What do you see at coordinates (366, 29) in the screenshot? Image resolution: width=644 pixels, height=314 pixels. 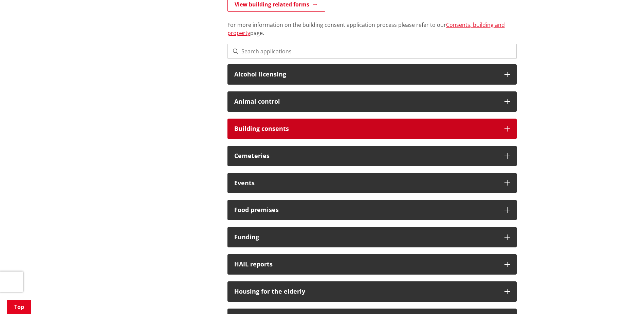 I see `a: Consents, building and property` at bounding box center [366, 29].